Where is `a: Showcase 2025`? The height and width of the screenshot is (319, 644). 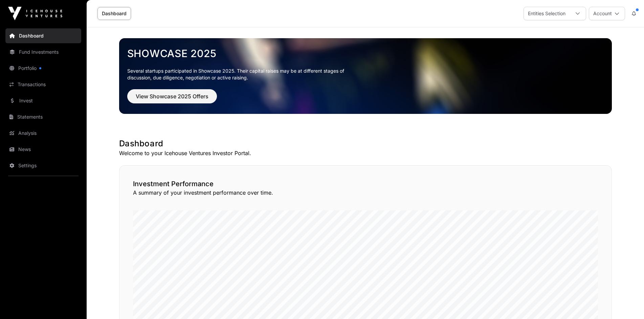 a: Showcase 2025 is located at coordinates (365, 53).